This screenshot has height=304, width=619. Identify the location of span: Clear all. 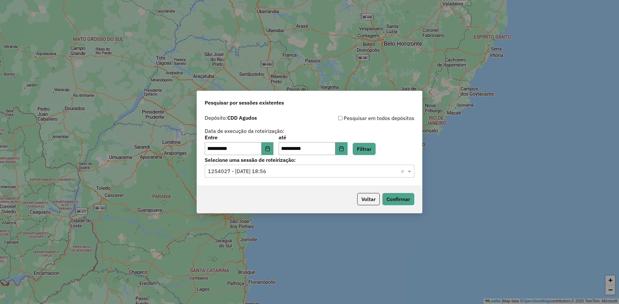
(403, 171).